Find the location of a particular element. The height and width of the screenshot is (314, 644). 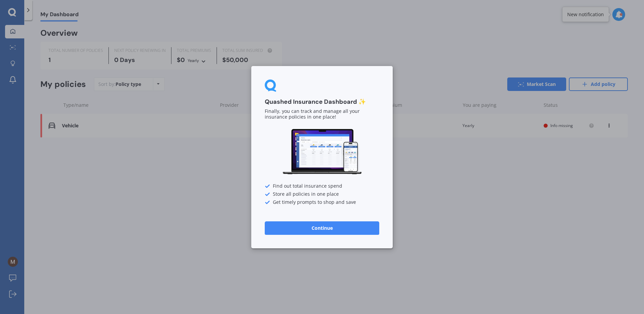

div: Find out total insurance spend is located at coordinates (322, 186).